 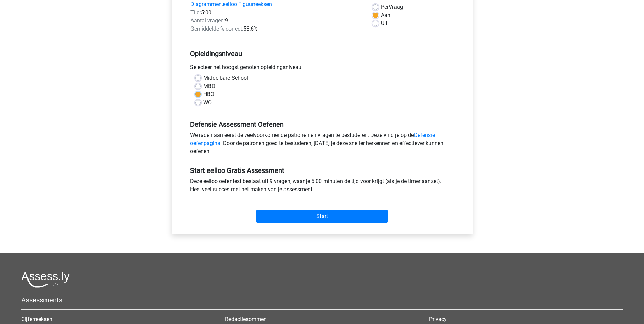 I want to click on img: Assessly logo, so click(x=46, y=280).